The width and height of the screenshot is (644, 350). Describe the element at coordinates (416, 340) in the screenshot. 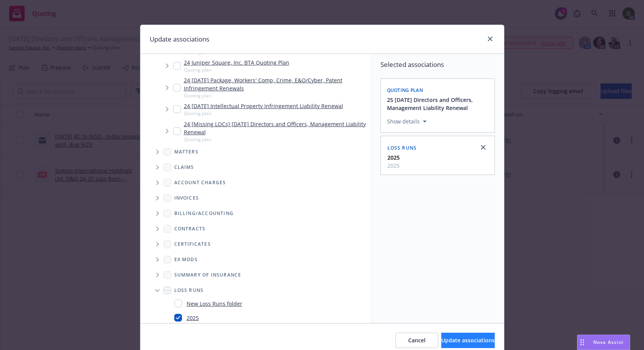

I see `button: Cancel` at that location.